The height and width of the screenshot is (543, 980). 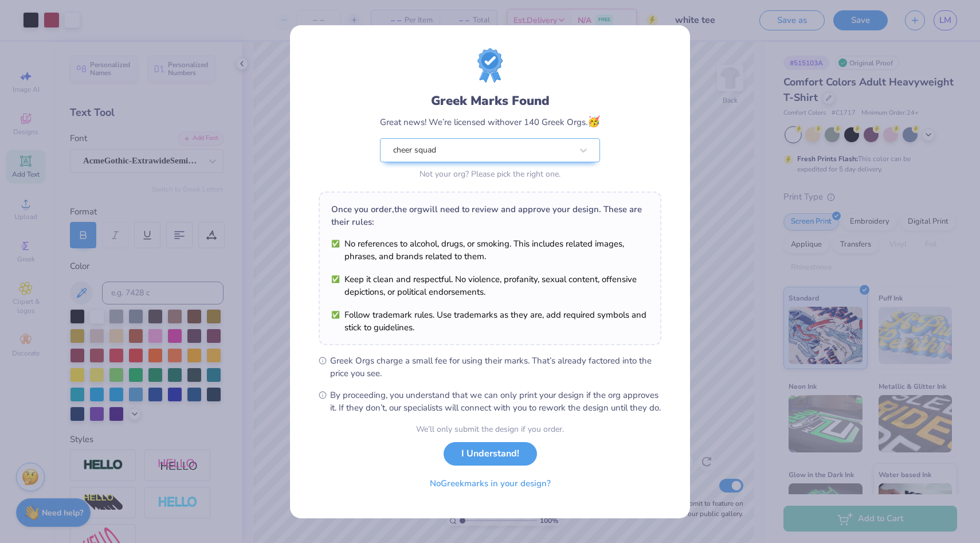 What do you see at coordinates (490, 174) in the screenshot?
I see `div: Not your org? Please pick the right one.` at bounding box center [490, 174].